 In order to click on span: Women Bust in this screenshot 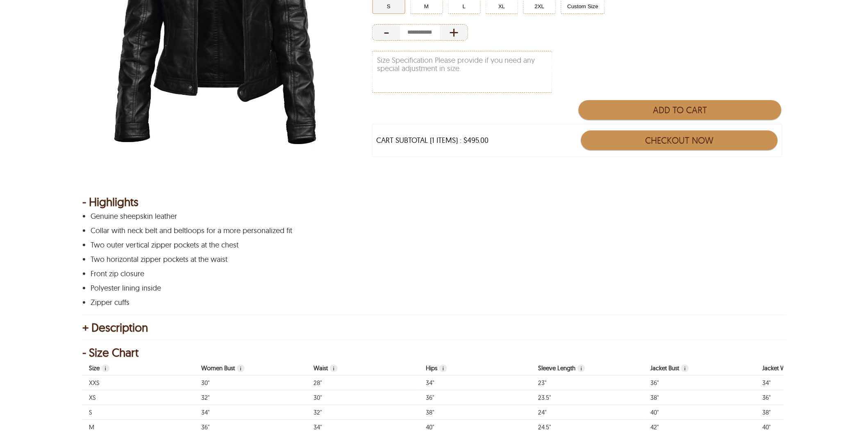, I will do `click(240, 368)`.